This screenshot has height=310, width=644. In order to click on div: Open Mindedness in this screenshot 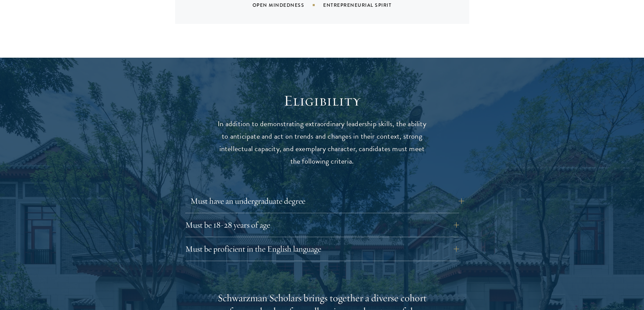, I will do `click(288, 5)`.